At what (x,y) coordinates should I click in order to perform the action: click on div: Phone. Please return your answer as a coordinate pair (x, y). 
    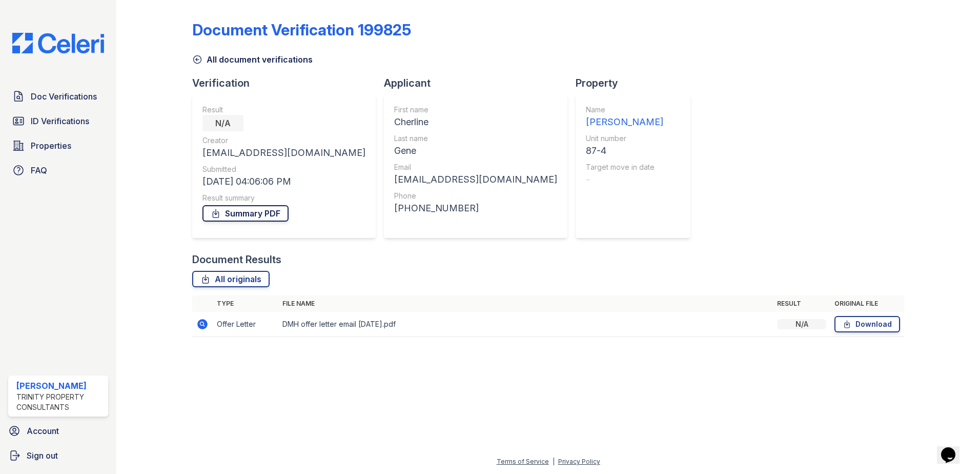
    Looking at the image, I should click on (476, 196).